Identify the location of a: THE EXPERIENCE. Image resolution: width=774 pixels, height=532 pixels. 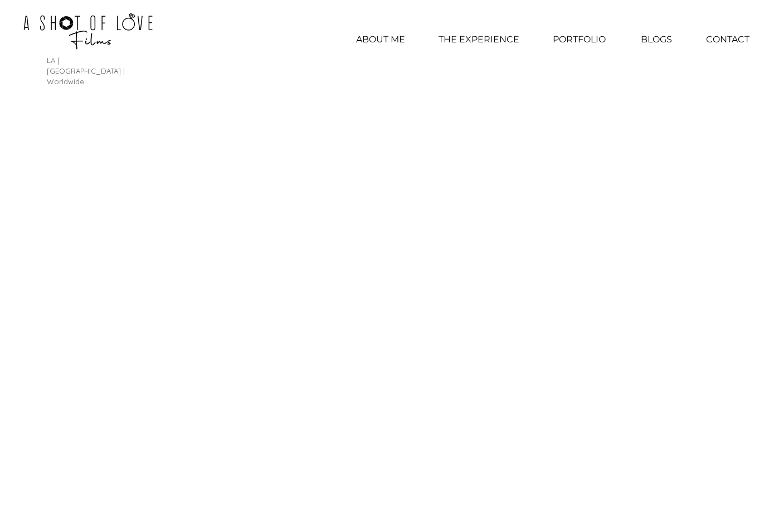
(479, 39).